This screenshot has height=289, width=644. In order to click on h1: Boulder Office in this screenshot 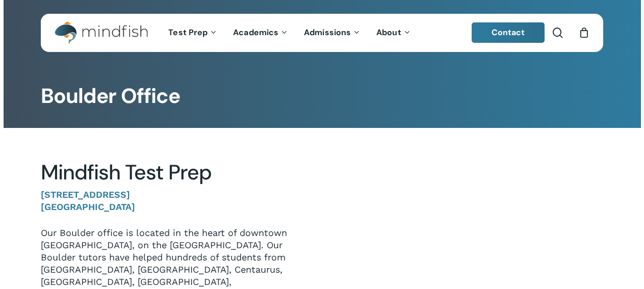, I will do `click(322, 96)`.